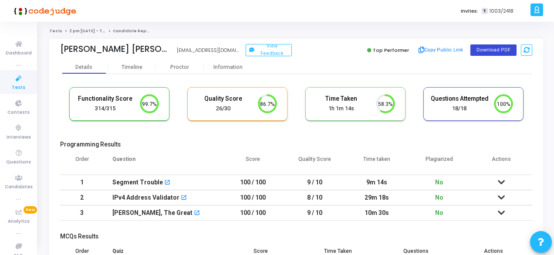 Image resolution: width=554 pixels, height=255 pixels. Describe the element at coordinates (376, 162) in the screenshot. I see `th: Time taken` at that location.